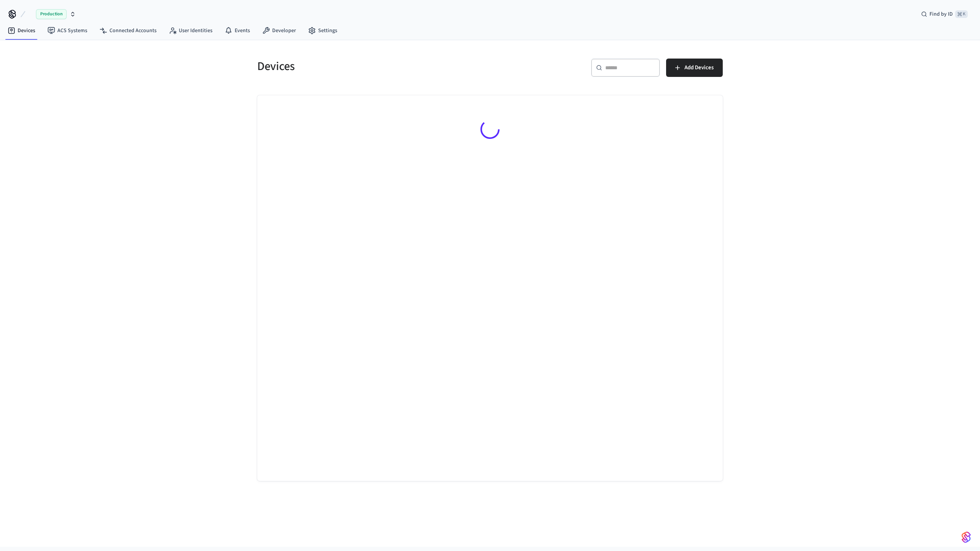  Describe the element at coordinates (322, 31) in the screenshot. I see `a: Settings` at that location.